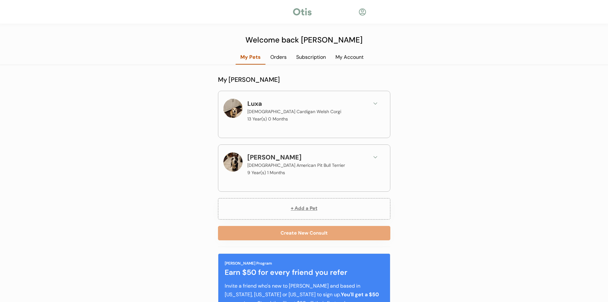  I want to click on div: Luxa, so click(259, 103).